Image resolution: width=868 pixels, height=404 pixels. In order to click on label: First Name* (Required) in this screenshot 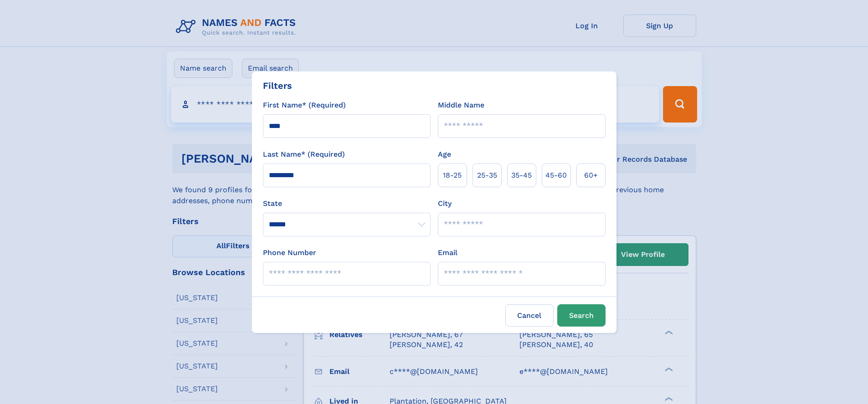, I will do `click(304, 105)`.